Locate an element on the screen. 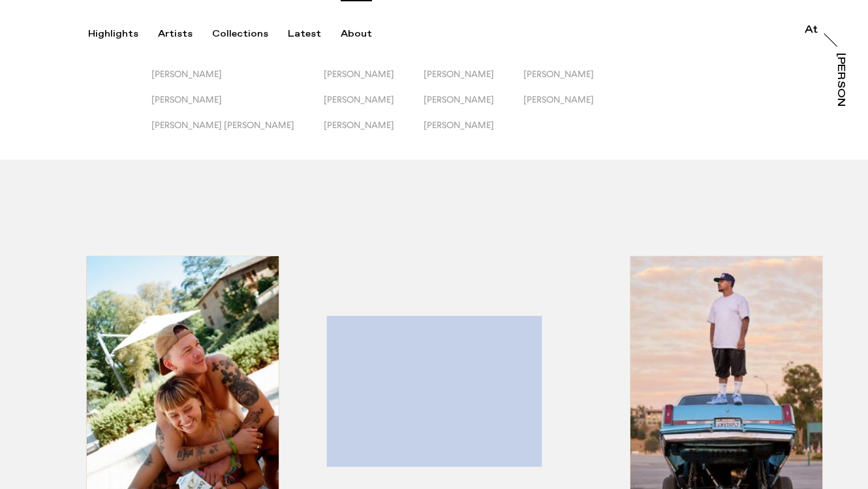 The image size is (868, 489). button: About is located at coordinates (366, 34).